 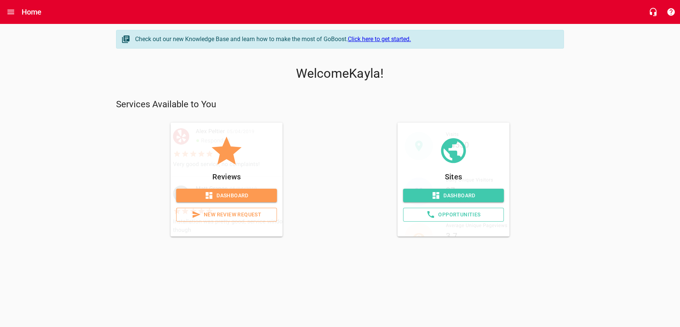 What do you see at coordinates (346, 39) in the screenshot?
I see `div: Check out our new Knowledge Base and learn how to make the most of GoBoost.` at bounding box center [346, 39].